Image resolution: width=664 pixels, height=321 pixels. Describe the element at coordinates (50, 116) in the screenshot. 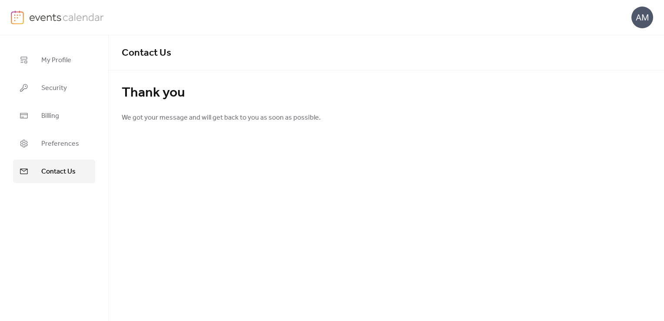

I see `span: Billing` at that location.